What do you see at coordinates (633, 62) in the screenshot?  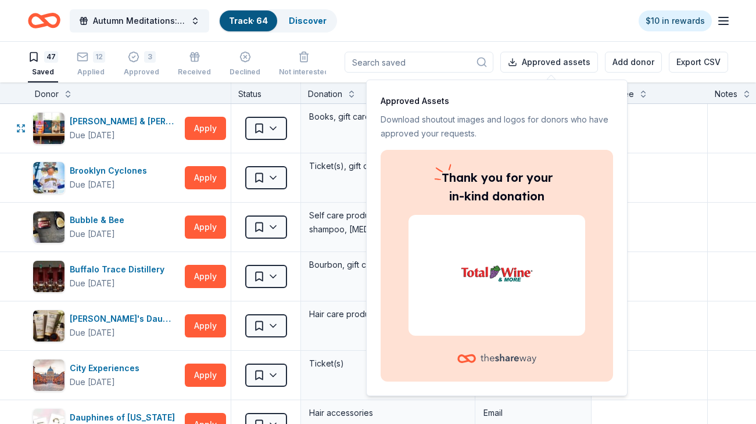 I see `button: Add donor` at bounding box center [633, 62].